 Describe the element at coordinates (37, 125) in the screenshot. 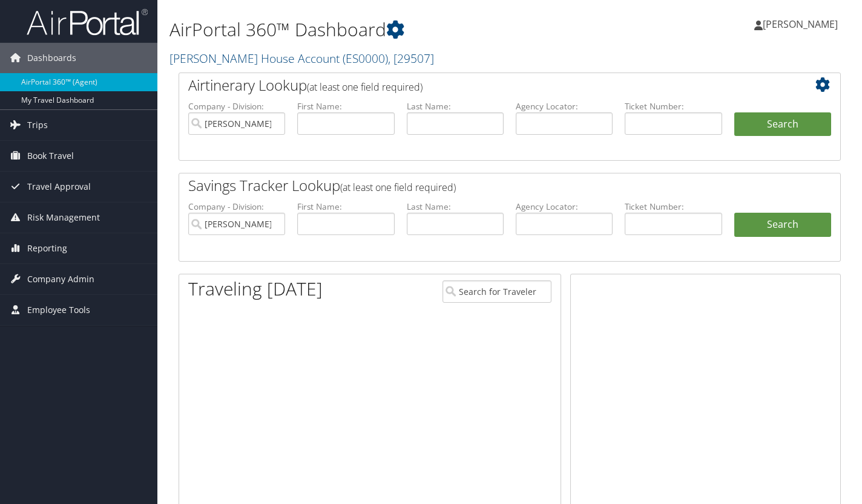

I see `span: Trips` at that location.